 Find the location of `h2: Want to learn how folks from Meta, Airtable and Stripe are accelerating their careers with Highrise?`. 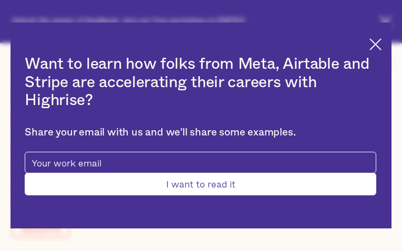

h2: Want to learn how folks from Meta, Airtable and Stripe are accelerating their careers with Highrise? is located at coordinates (200, 82).